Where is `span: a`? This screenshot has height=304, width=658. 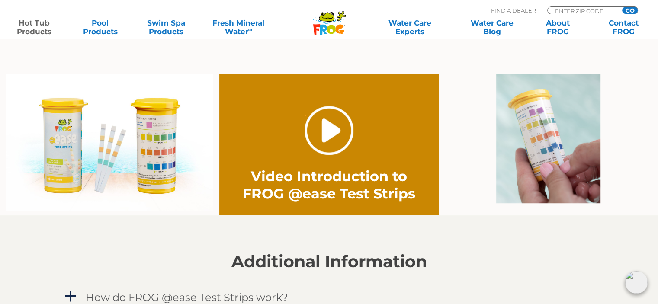 span: a is located at coordinates (71, 297).